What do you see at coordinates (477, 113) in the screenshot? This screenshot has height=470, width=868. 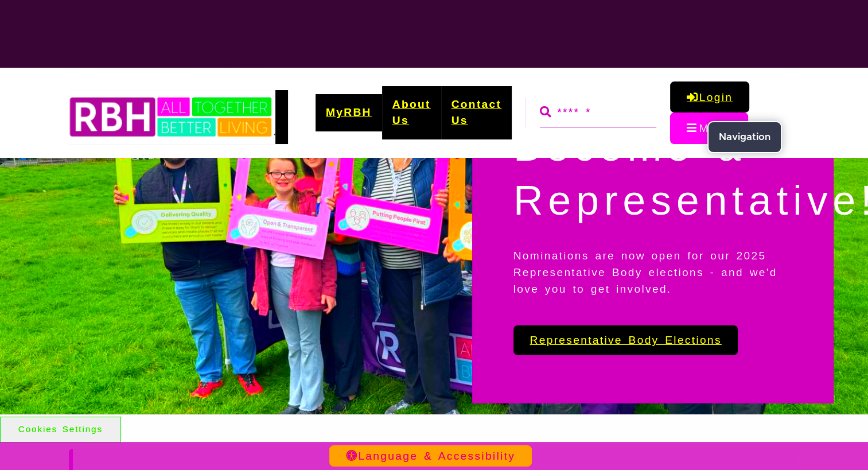 I see `a: Contact Us` at bounding box center [477, 113].